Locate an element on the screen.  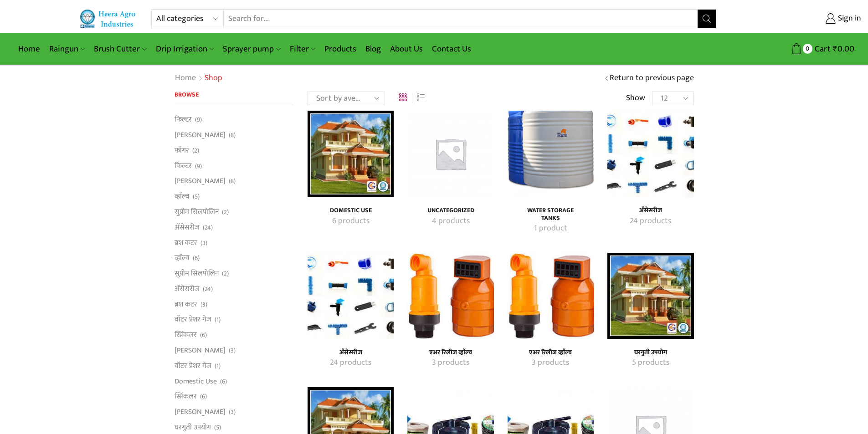
span: Show is located at coordinates (636, 98).